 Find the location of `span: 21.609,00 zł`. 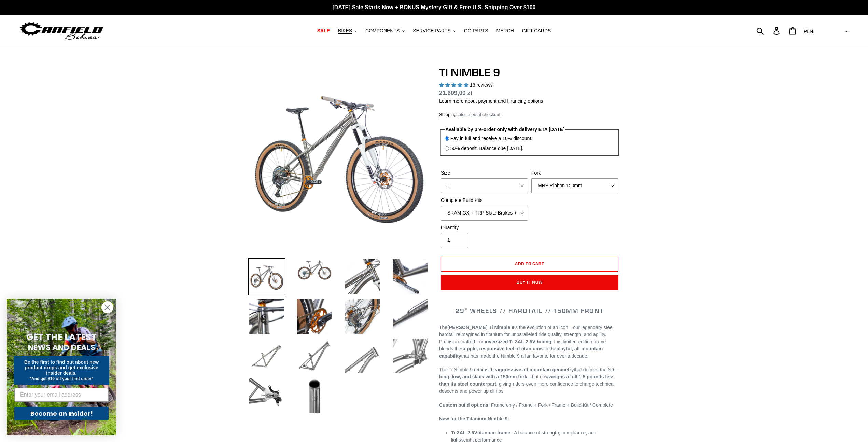

span: 21.609,00 zł is located at coordinates (455, 93).